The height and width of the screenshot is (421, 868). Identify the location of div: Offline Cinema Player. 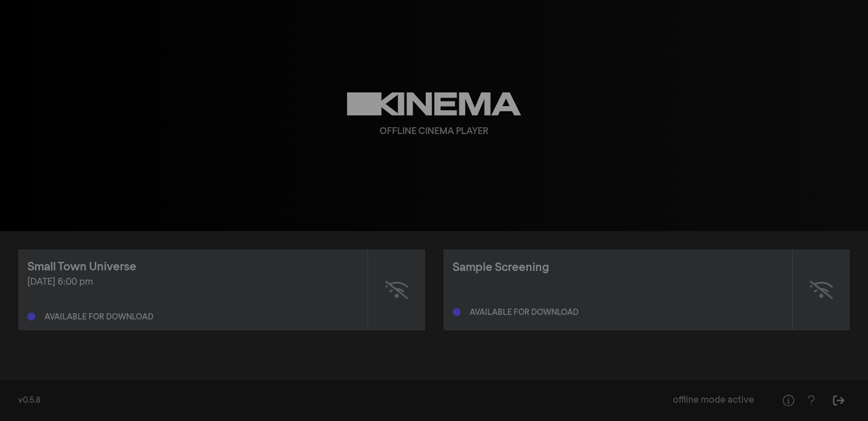
(434, 131).